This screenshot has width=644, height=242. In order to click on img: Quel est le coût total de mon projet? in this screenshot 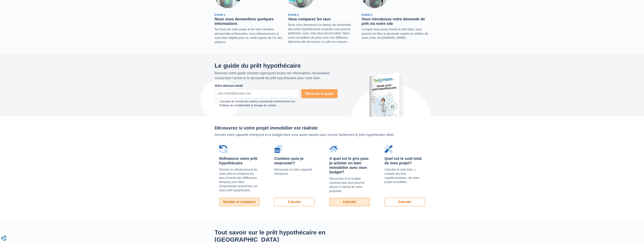, I will do `click(389, 149)`.